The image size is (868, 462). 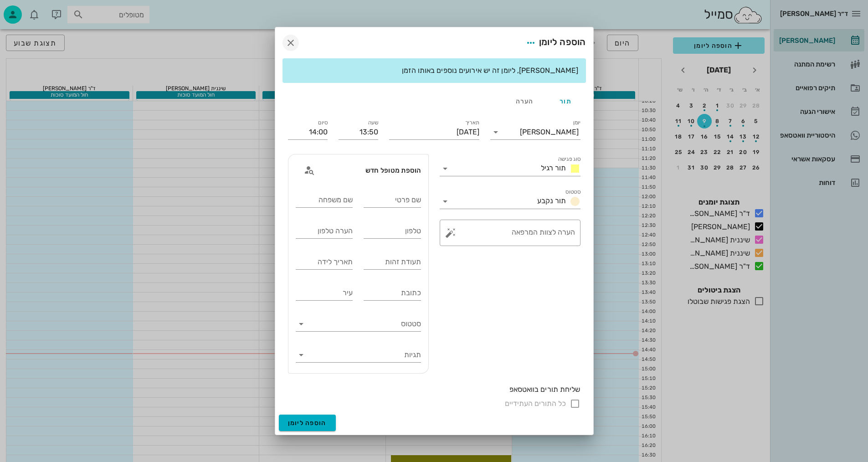 What do you see at coordinates (524, 101) in the screenshot?
I see `div: הערה` at bounding box center [524, 101].